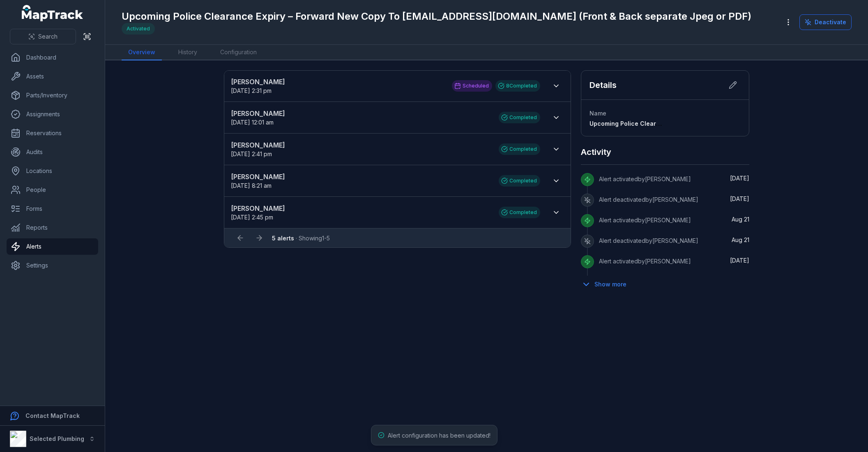 The height and width of the screenshot is (452, 868). I want to click on button: Deactivate, so click(825, 22).